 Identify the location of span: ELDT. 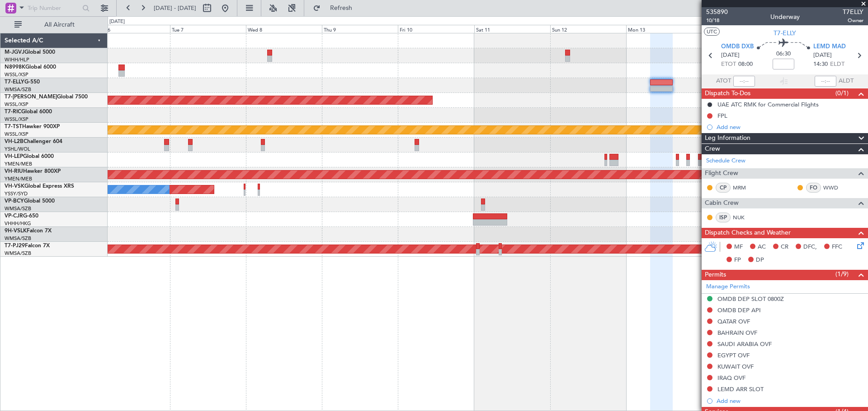
(838, 65).